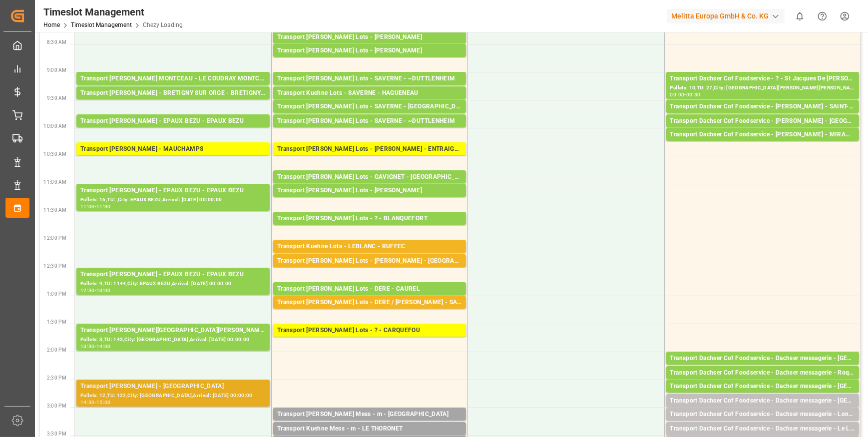 The width and height of the screenshot is (868, 437). Describe the element at coordinates (87, 206) in the screenshot. I see `div: 11:00` at that location.